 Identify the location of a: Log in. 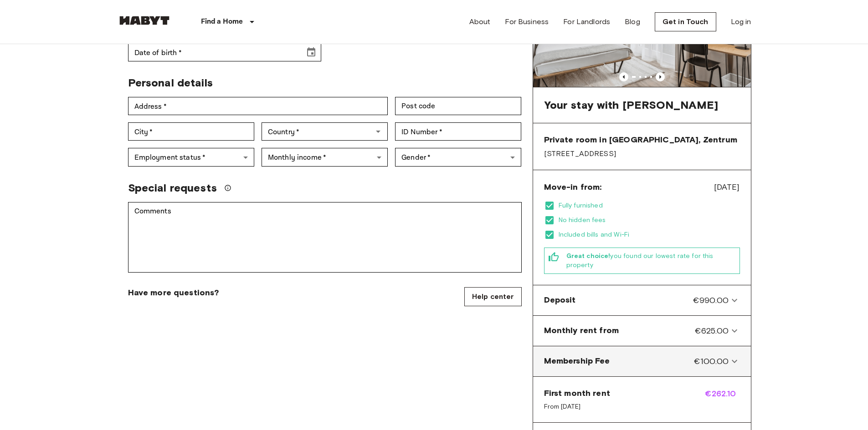
(741, 22).